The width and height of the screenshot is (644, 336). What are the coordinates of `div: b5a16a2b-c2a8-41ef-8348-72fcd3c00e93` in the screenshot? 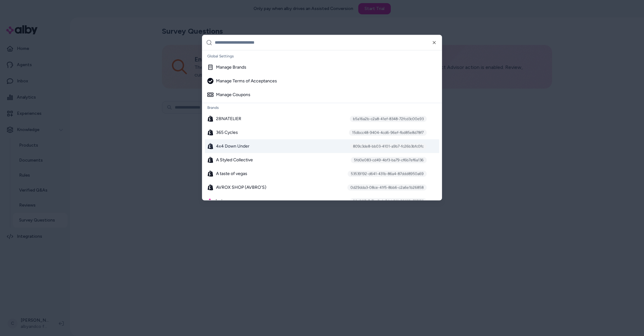 It's located at (388, 119).